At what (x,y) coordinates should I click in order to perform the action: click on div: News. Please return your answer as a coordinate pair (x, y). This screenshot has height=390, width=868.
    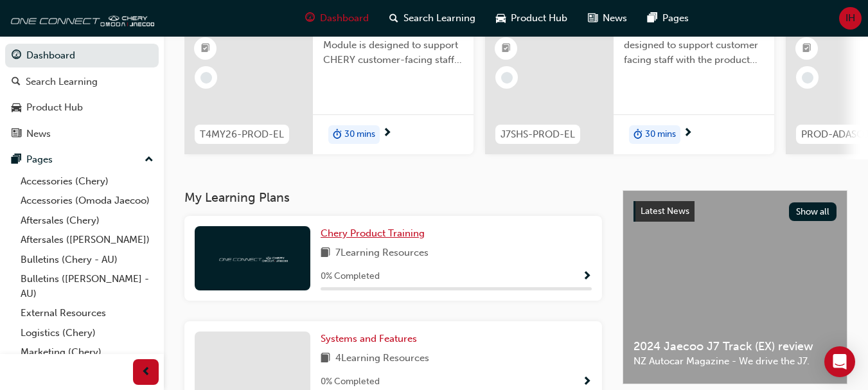
    Looking at the image, I should click on (38, 134).